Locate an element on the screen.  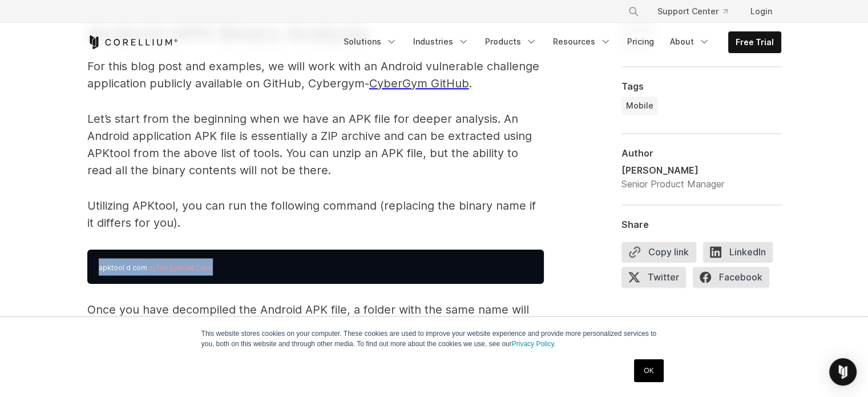
span: LinkedIn is located at coordinates (738, 252).